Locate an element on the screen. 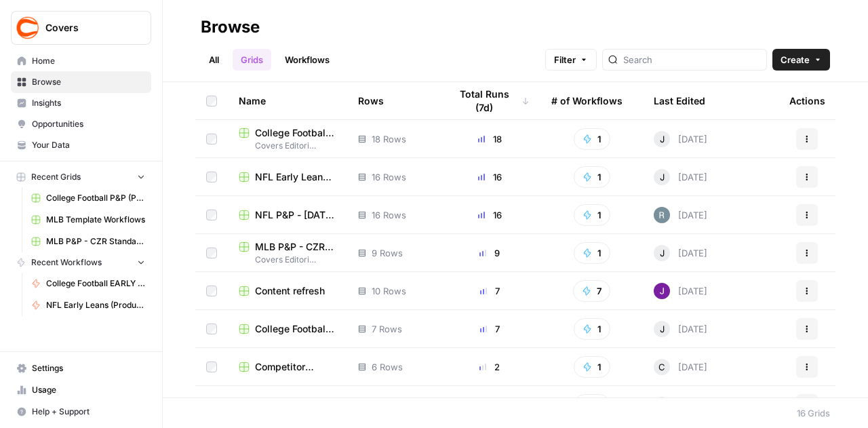  span: Opportunities is located at coordinates (88, 124).